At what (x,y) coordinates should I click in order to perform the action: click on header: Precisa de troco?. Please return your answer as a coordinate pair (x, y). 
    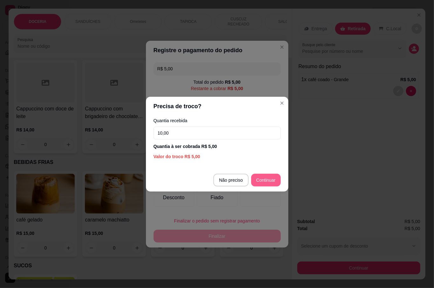
    Looking at the image, I should click on (217, 106).